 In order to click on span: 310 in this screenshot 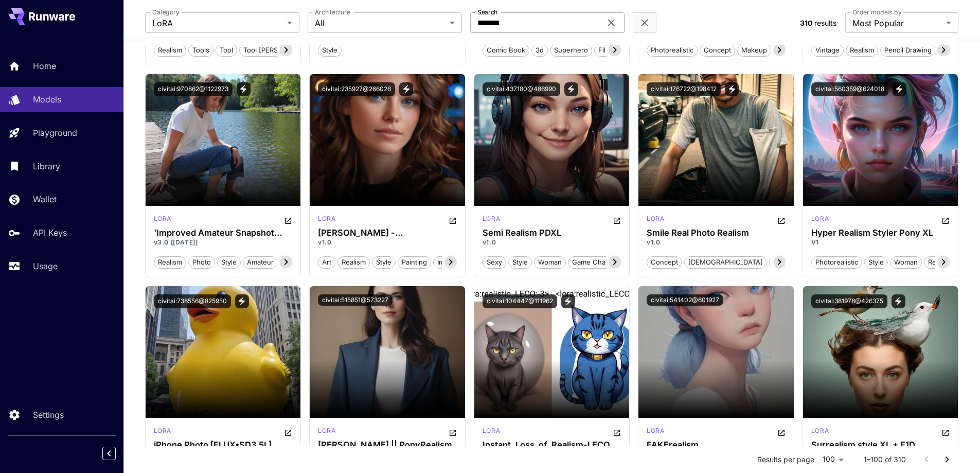, I will do `click(806, 22)`.